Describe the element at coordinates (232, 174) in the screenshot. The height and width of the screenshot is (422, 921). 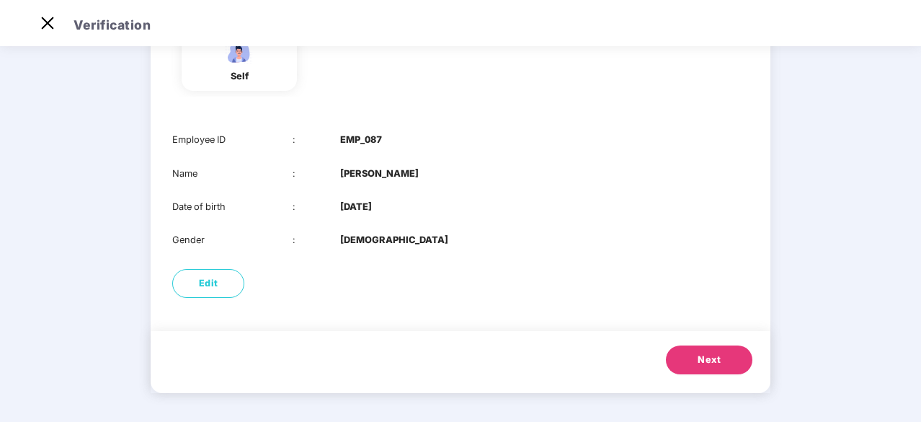
I see `div: Name` at that location.